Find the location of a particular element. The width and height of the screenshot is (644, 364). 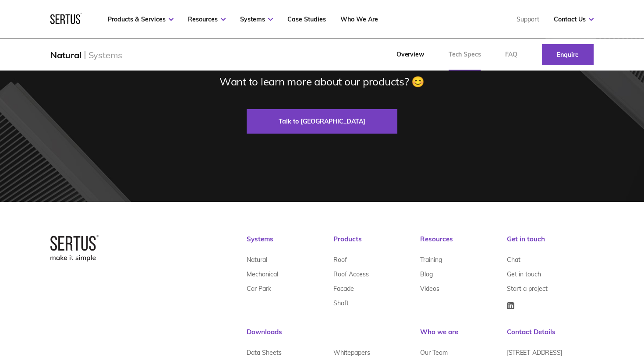

a: Chat is located at coordinates (513, 259).